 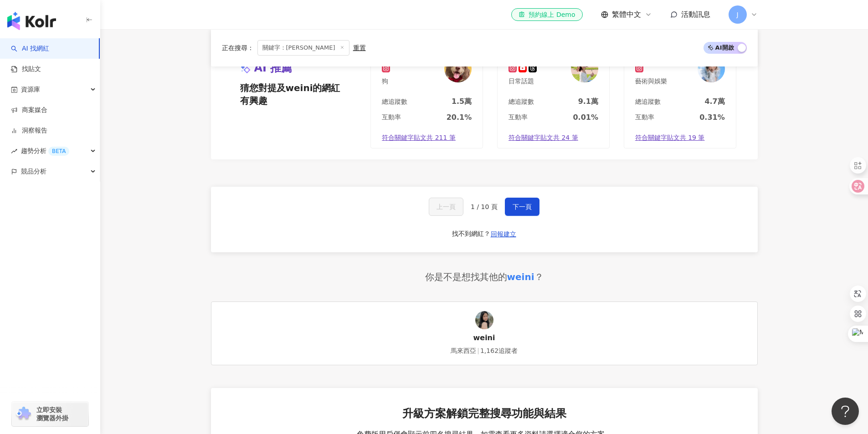 I want to click on img: logo, so click(x=32, y=21).